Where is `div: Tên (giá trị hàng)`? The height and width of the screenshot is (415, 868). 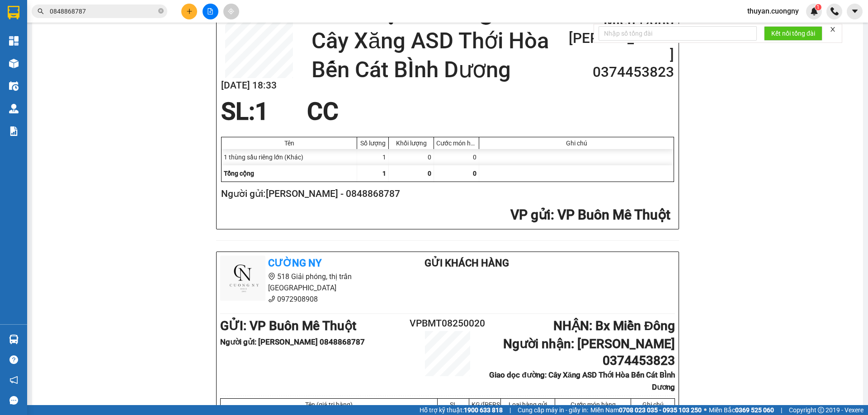
div: Tên (giá trị hàng) is located at coordinates (328, 404).